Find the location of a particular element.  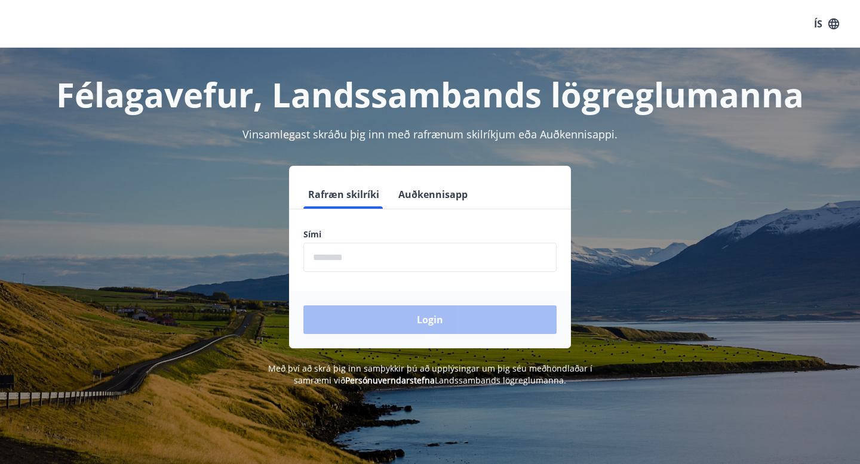

h1: Félagavefur, Landssambands lögreglumanna is located at coordinates (430, 94).